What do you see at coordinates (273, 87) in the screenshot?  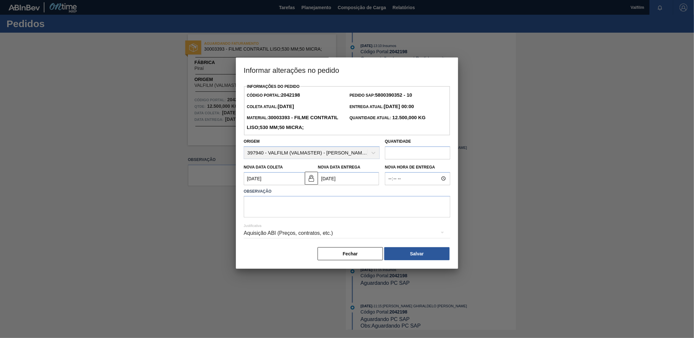 I see `label: Informações do Pedido` at bounding box center [273, 87].